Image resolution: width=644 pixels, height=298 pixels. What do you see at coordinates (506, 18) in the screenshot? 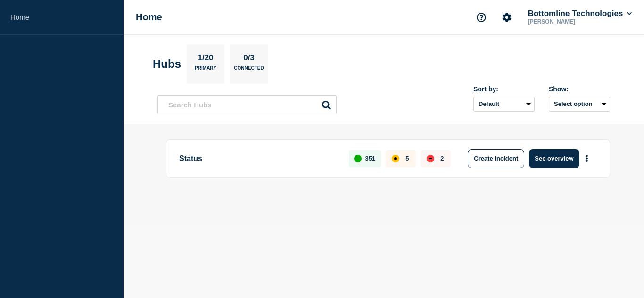
I see `button: Account settings` at bounding box center [506, 18].